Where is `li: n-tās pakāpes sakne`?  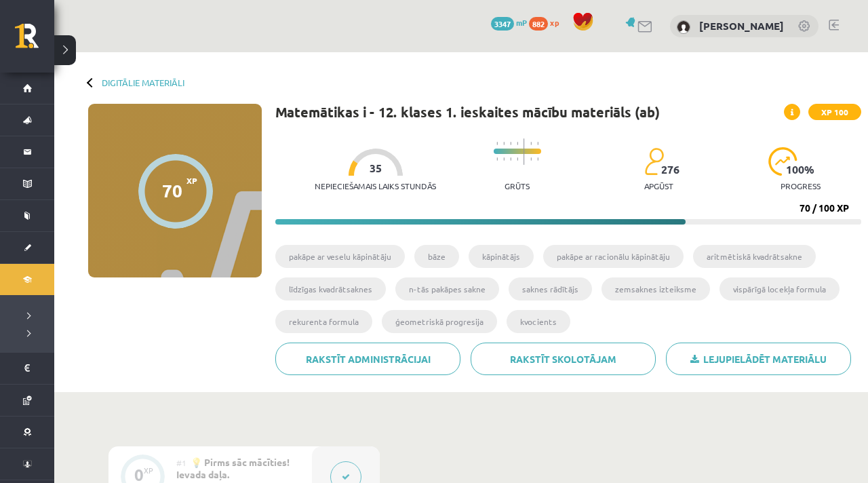
li: n-tās pakāpes sakne is located at coordinates (447, 289).